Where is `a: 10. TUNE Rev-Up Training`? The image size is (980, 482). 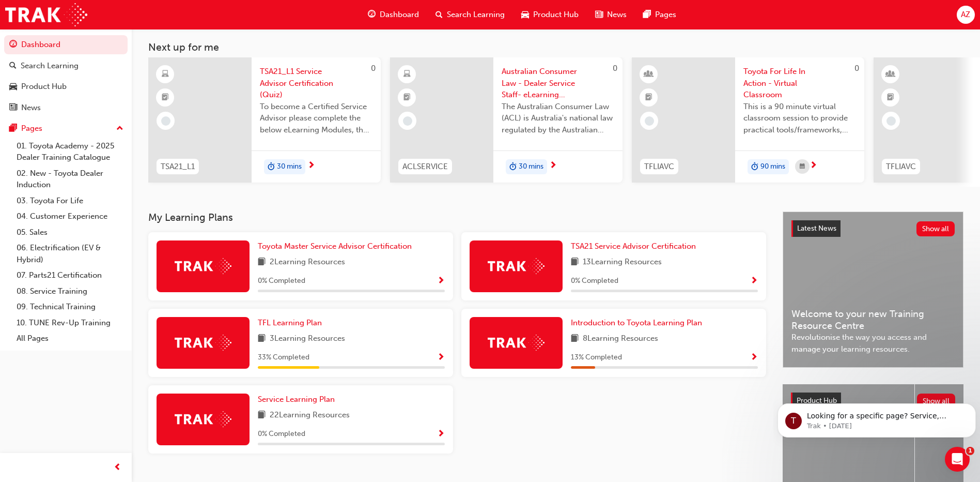
a: 10. TUNE Rev-Up Training is located at coordinates (70, 323).